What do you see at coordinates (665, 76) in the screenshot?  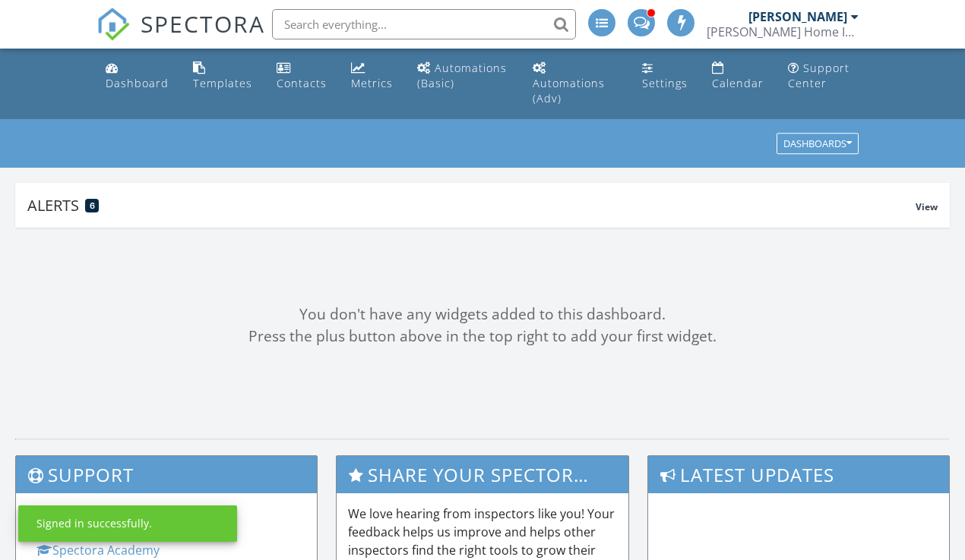 I see `a: Settings` at bounding box center [665, 76].